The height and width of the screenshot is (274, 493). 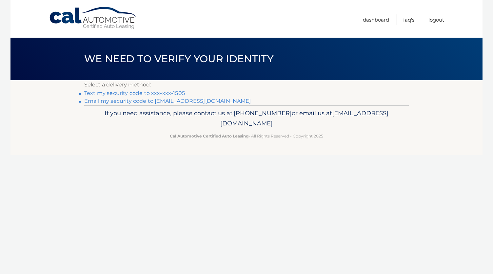 What do you see at coordinates (134, 93) in the screenshot?
I see `a: Text my security code to xxx-xxx-1505` at bounding box center [134, 93].